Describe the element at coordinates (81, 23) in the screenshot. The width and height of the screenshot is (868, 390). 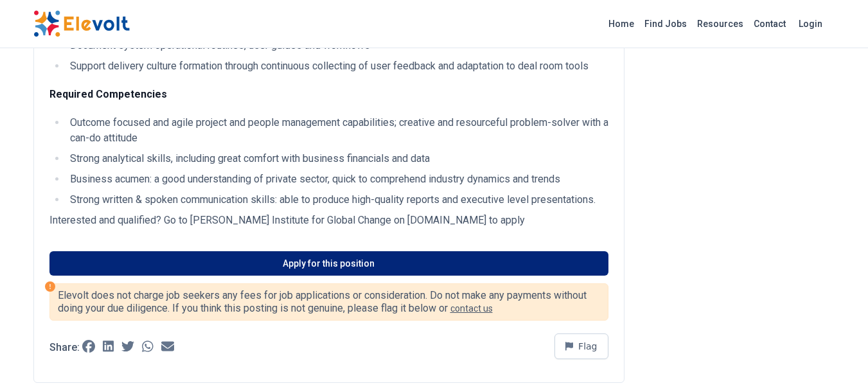
I see `img: Elevolt` at that location.